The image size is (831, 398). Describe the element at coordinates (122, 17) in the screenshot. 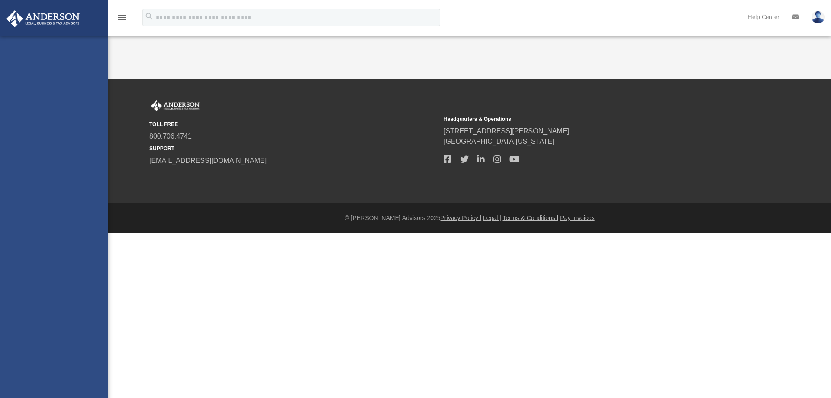

I see `i: menu` at that location.